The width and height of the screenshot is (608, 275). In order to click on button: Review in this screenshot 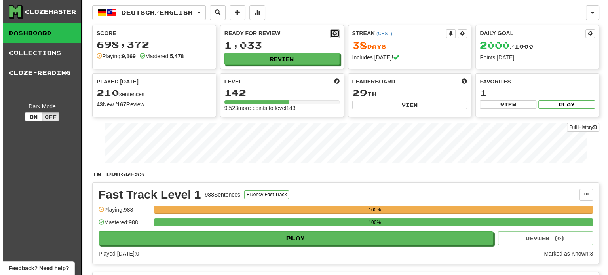, I will do `click(278, 59)`.